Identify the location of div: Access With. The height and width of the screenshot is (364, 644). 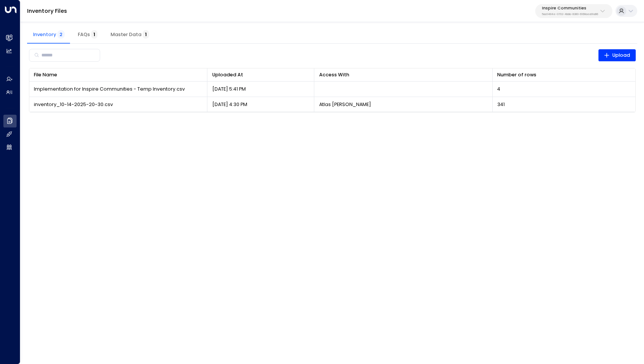
(403, 75).